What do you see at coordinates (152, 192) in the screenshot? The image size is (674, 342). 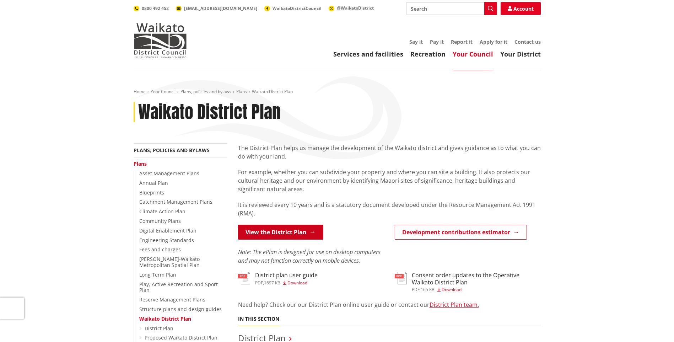 I see `a: Blueprints` at bounding box center [152, 192].